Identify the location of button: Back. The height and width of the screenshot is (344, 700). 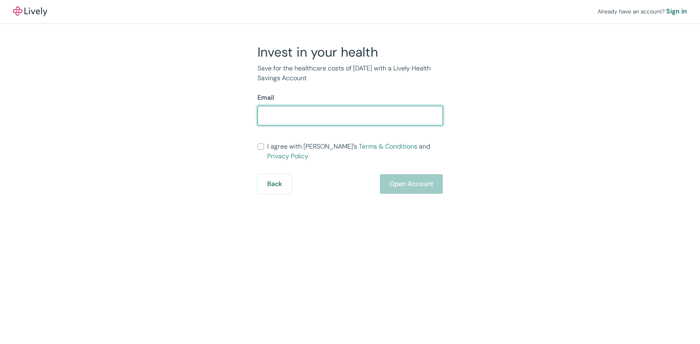
(275, 184).